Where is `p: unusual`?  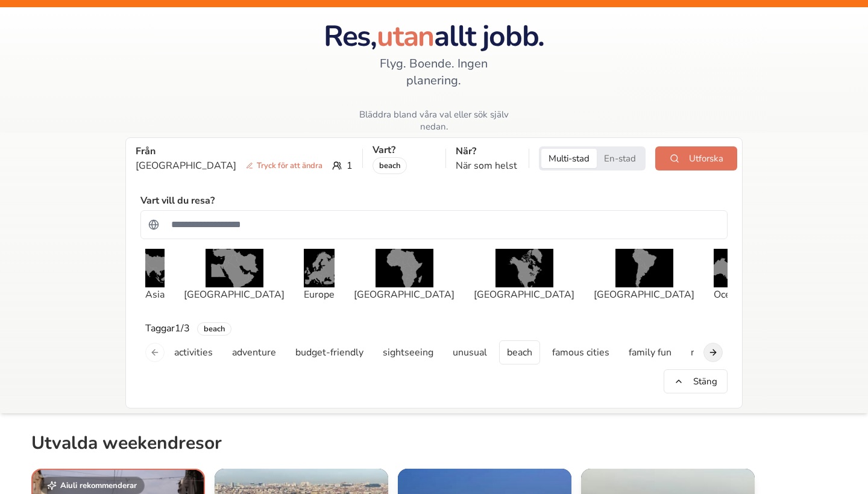
p: unusual is located at coordinates (469, 352).